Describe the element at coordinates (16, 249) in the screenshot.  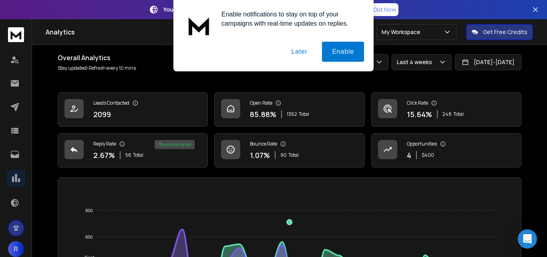
I see `span: R` at that location.